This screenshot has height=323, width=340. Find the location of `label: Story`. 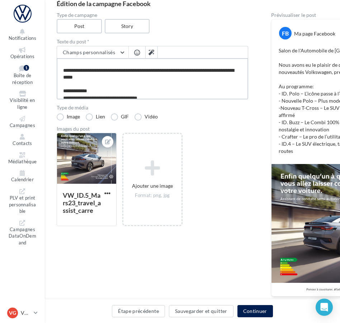

label: Story is located at coordinates (127, 26).